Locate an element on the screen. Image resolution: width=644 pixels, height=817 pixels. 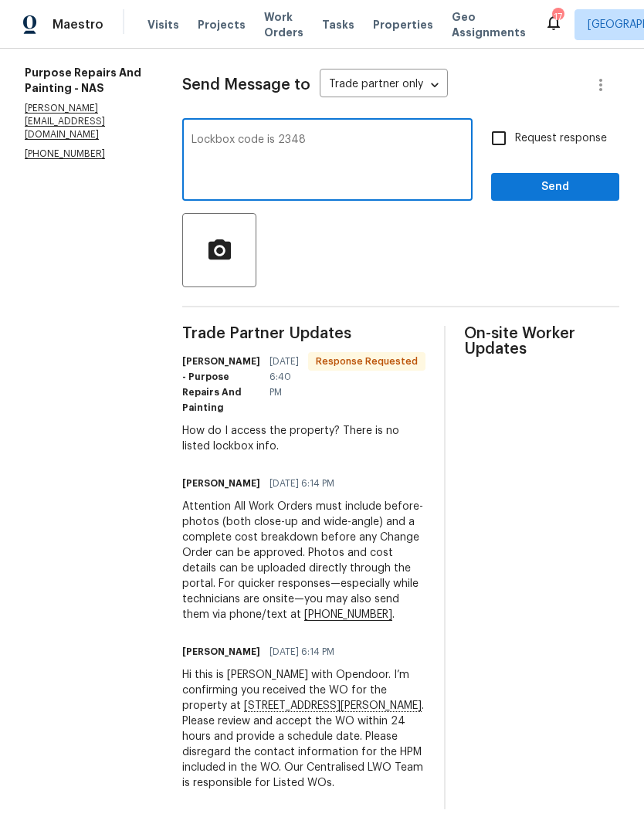
h5: Purpose Repairs And Painting - NAS is located at coordinates (85, 80).